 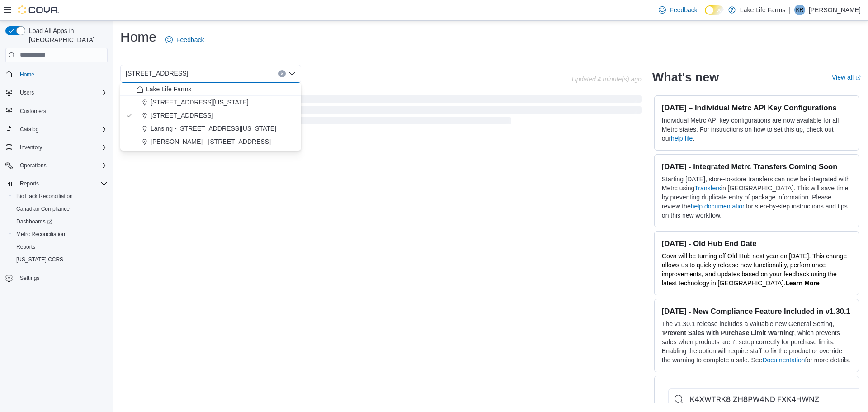 I want to click on div: Kate Rossow, so click(x=800, y=10).